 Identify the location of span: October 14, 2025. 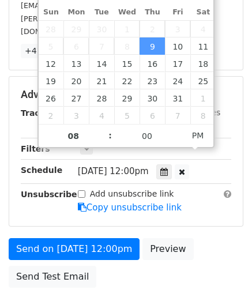
(102, 63).